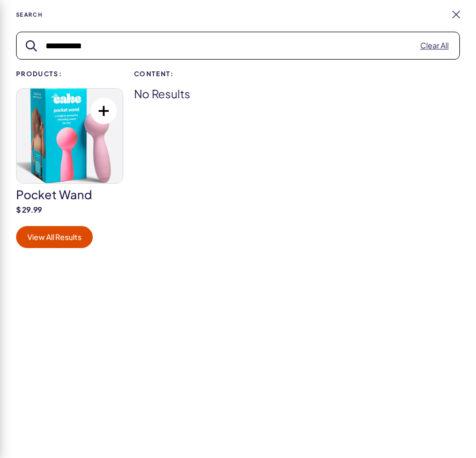  Describe the element at coordinates (54, 237) in the screenshot. I see `a: View All Results` at that location.